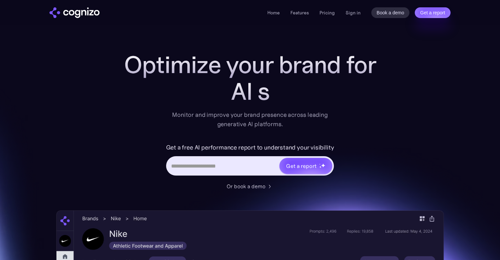 The image size is (500, 260). Describe the element at coordinates (250, 120) in the screenshot. I see `div: Monitor and improve your brand presence across leading generative AI platforms.` at that location.